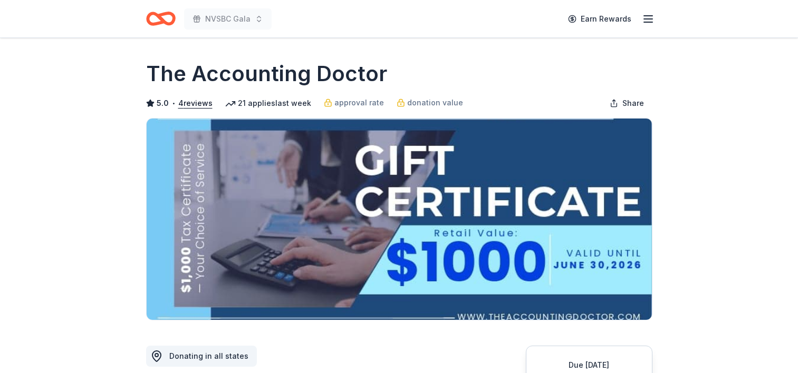 The height and width of the screenshot is (373, 798). I want to click on span: 5.0, so click(162, 103).